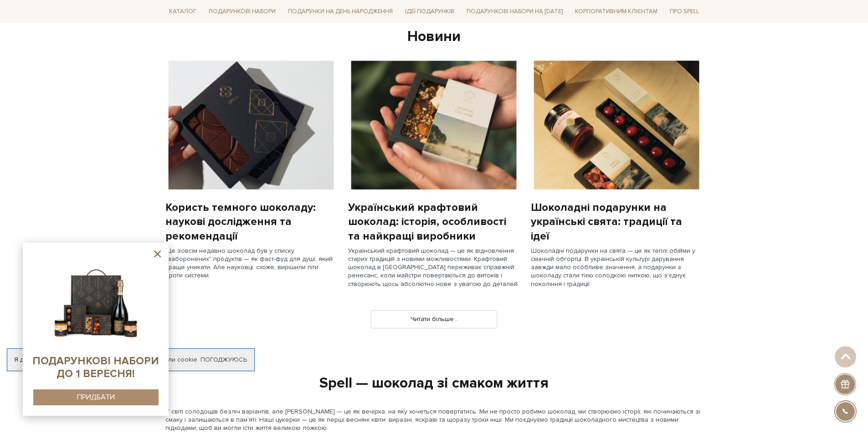 The image size is (868, 434). Describe the element at coordinates (434, 222) in the screenshot. I see `div: Український крафтовий шоколад: історія, особливості та найкращі виробники` at that location.